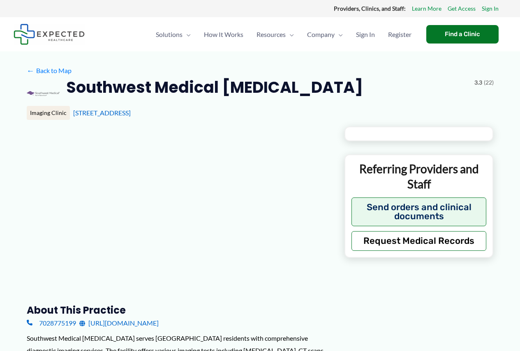  What do you see at coordinates (419, 176) in the screenshot?
I see `p: Referring Providers and Staff` at bounding box center [419, 176].